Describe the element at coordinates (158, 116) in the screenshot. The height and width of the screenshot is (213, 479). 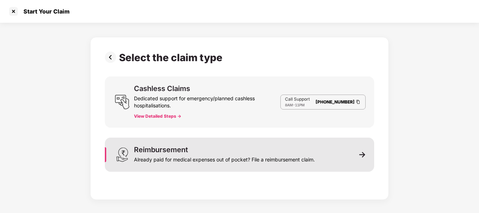
I see `button: View Detailed Steps ->` at that location.